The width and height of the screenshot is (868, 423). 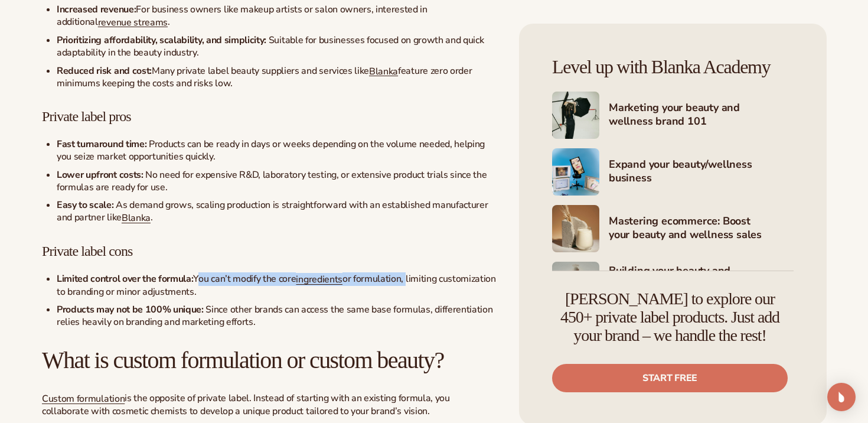 What do you see at coordinates (264, 77) in the screenshot?
I see `span: feature zero order minimums keeping the costs and risks low.` at bounding box center [264, 77].